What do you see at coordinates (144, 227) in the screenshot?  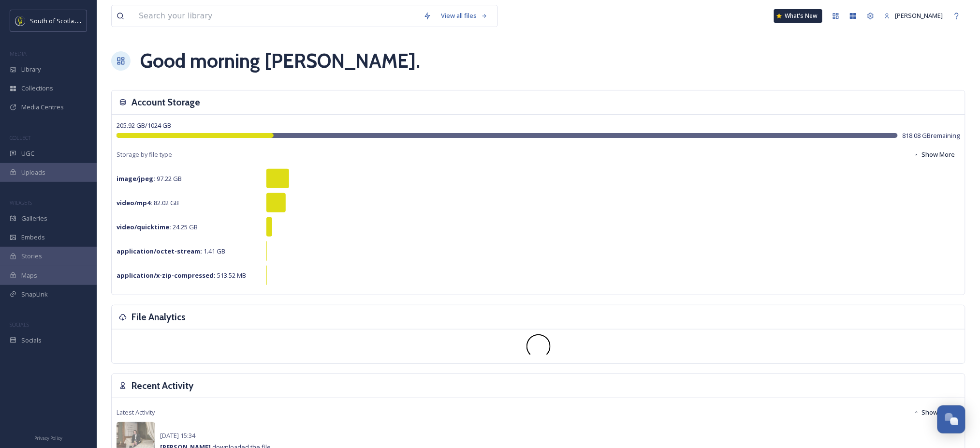 I see `strong: video/quicktime :` at bounding box center [144, 227].